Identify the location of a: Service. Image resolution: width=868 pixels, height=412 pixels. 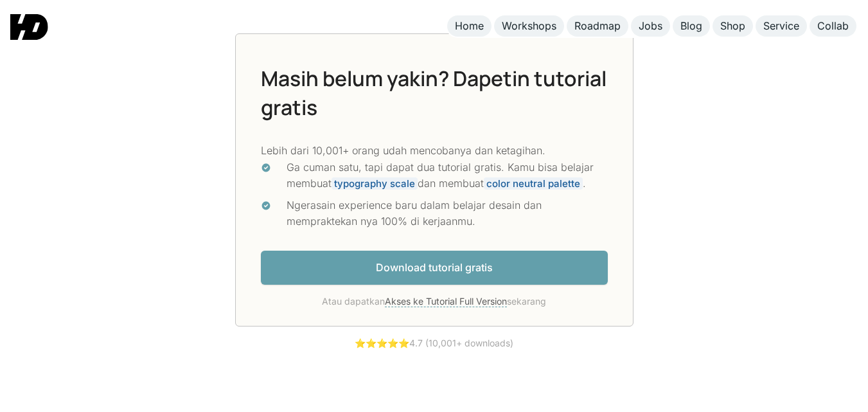
(781, 26).